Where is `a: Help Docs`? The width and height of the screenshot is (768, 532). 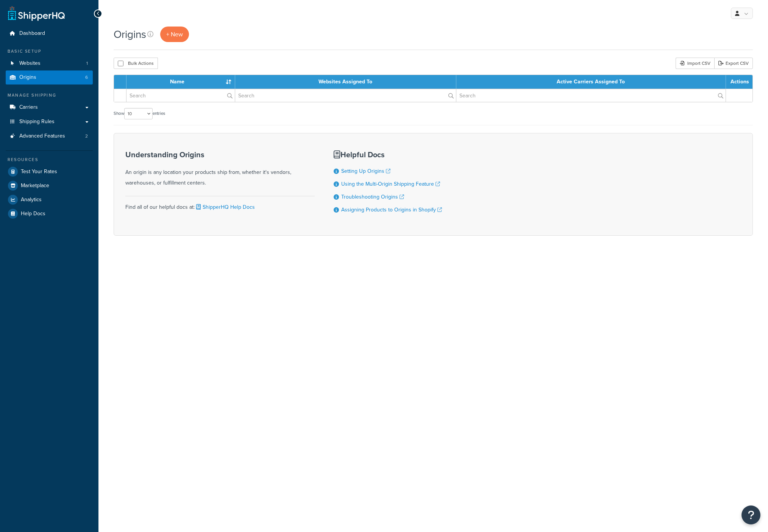 a: Help Docs is located at coordinates (49, 213).